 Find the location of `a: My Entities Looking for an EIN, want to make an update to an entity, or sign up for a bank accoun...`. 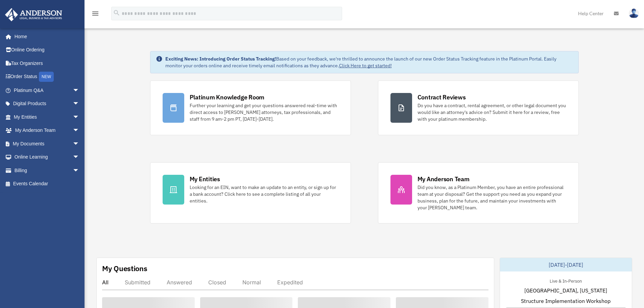

a: My Entities Looking for an EIN, want to make an update to an entity, or sign up for a bank accoun... is located at coordinates (251, 193).